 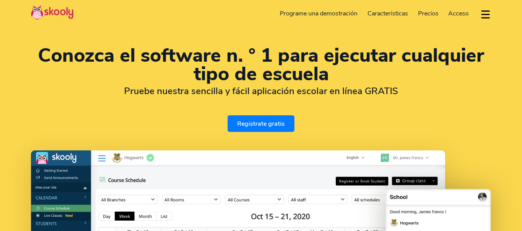 What do you see at coordinates (458, 14) in the screenshot?
I see `a: Acceso` at bounding box center [458, 14].